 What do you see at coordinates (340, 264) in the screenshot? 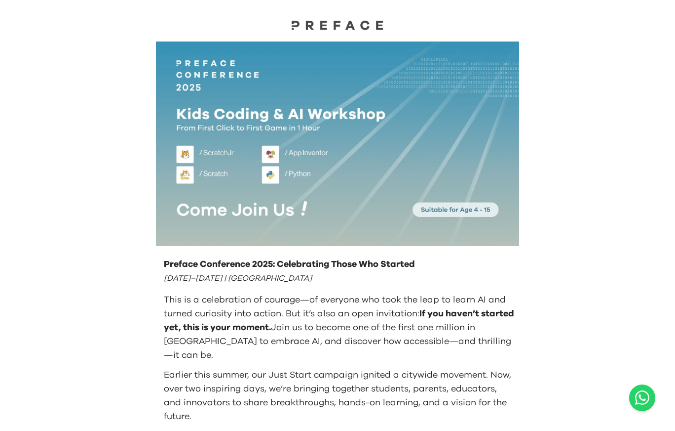
I see `p: Preface Conference 2025: Celebrating Those Who Started` at bounding box center [340, 264].